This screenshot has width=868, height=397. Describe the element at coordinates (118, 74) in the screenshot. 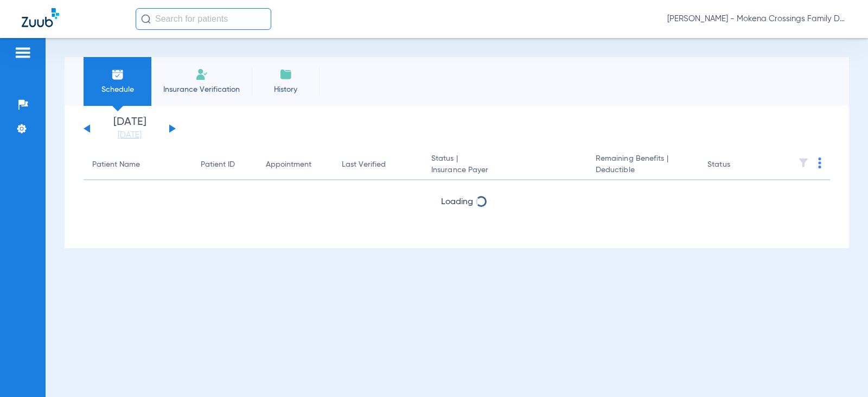

I see `img: Schedule` at that location.